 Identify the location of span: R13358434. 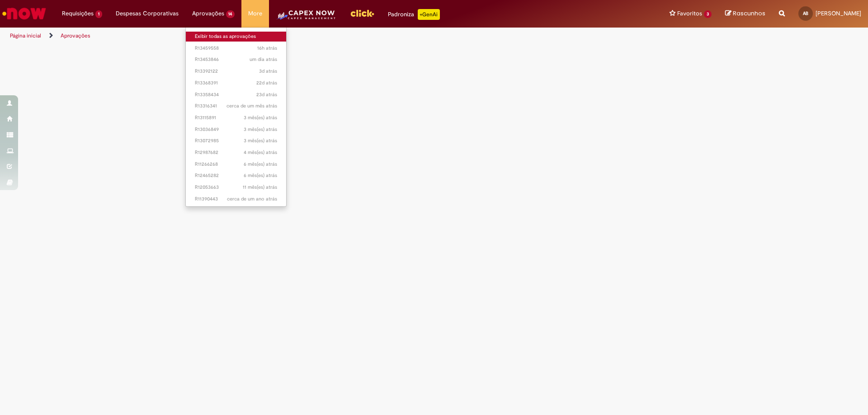
(236, 95).